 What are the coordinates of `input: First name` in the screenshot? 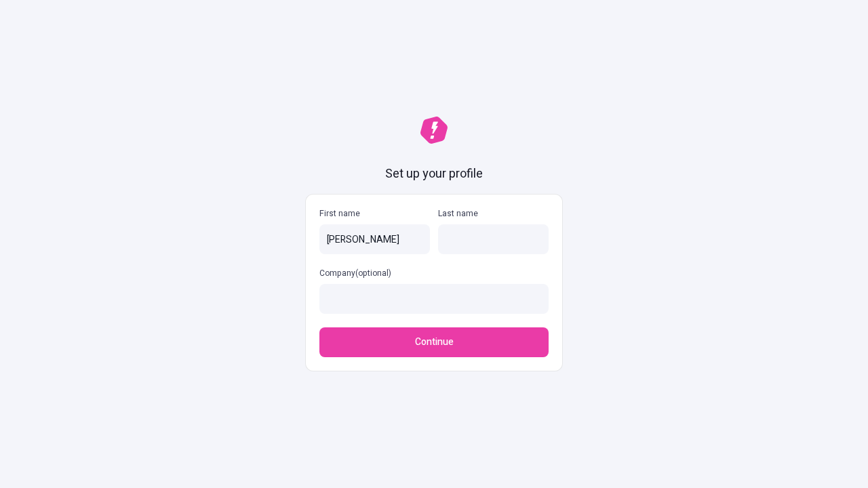 It's located at (374, 239).